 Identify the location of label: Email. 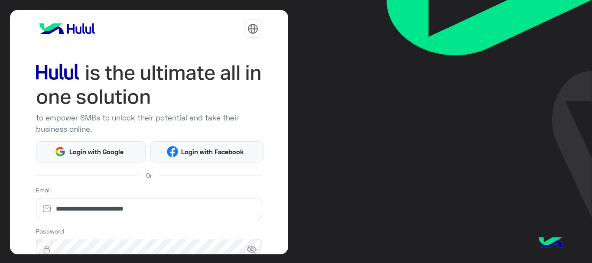
(43, 190).